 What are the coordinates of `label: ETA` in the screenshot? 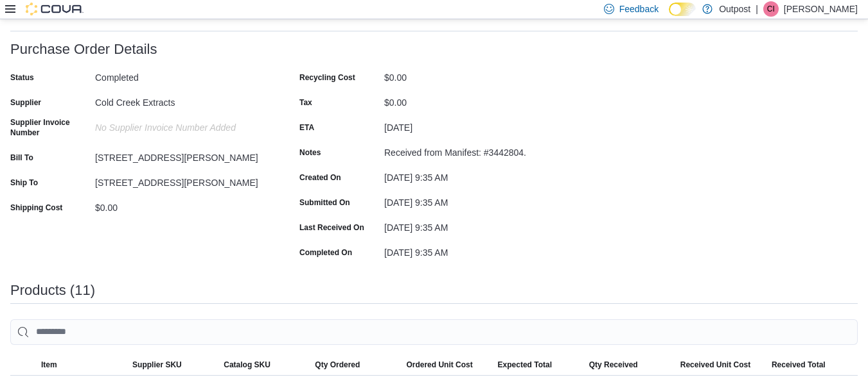 It's located at (306, 127).